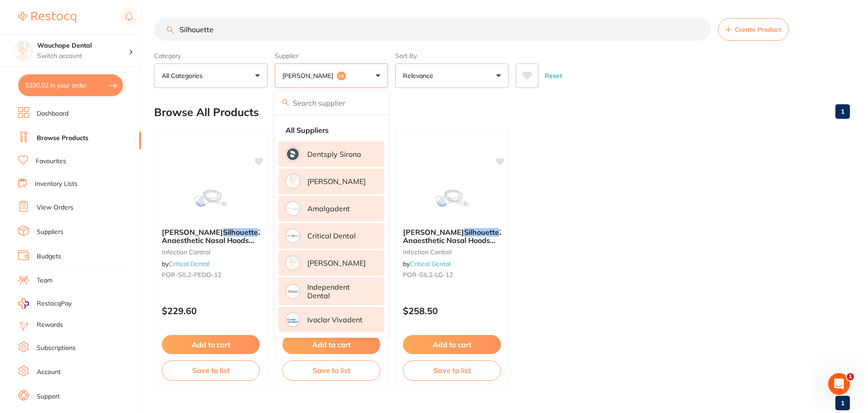 The image size is (868, 413). Describe the element at coordinates (758, 30) in the screenshot. I see `span: Create Product` at that location.